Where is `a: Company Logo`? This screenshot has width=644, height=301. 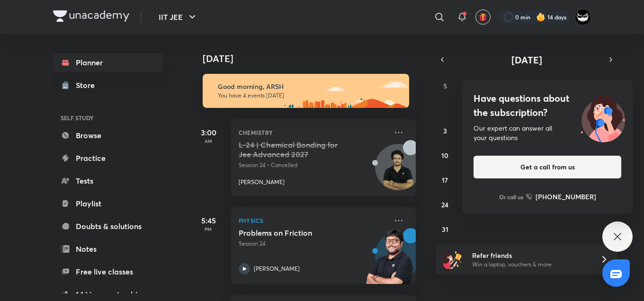
a: Company Logo is located at coordinates (91, 17).